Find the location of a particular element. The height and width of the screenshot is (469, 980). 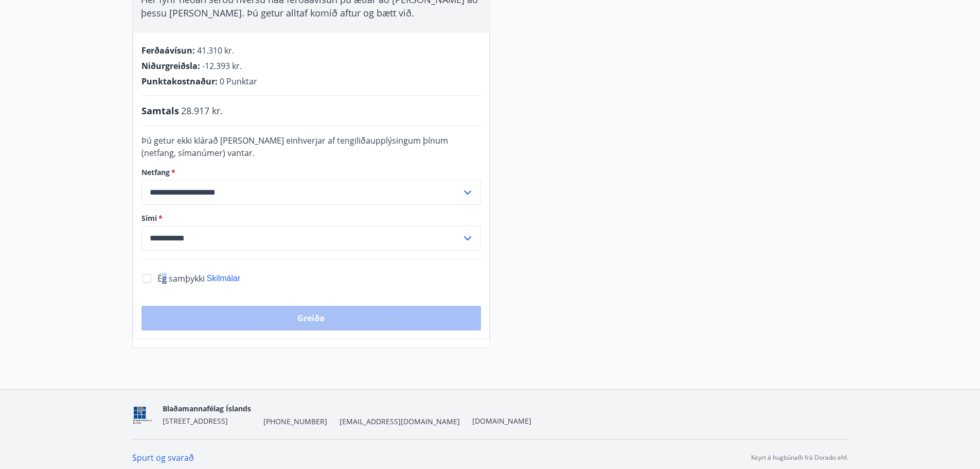

label: Sími is located at coordinates (311, 218).